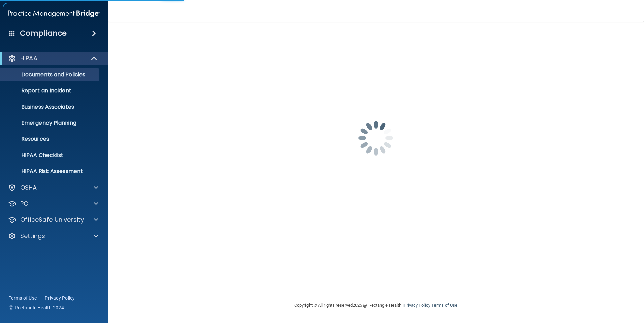  I want to click on a: PCI, so click(53, 204).